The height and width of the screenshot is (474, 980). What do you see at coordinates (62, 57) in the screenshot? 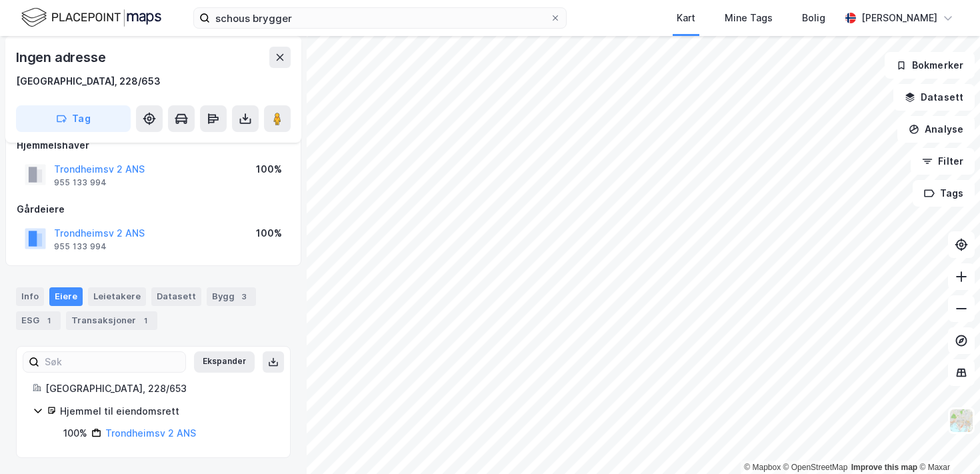
I see `div: Ingen adresse` at bounding box center [62, 57].